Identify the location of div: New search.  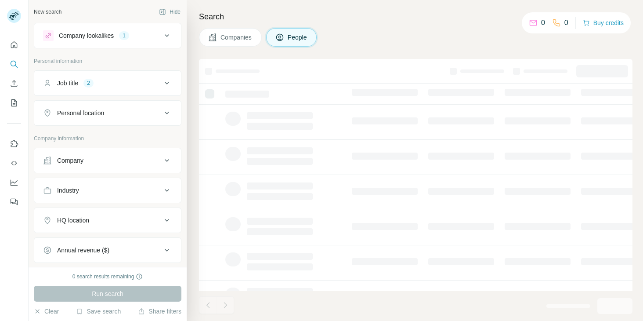
(47, 12).